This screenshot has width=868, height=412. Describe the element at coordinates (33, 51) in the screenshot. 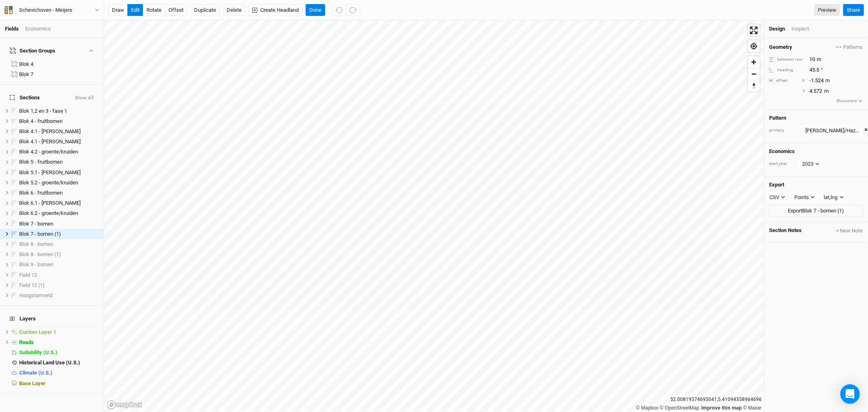

I see `div: Section Groups` at that location.